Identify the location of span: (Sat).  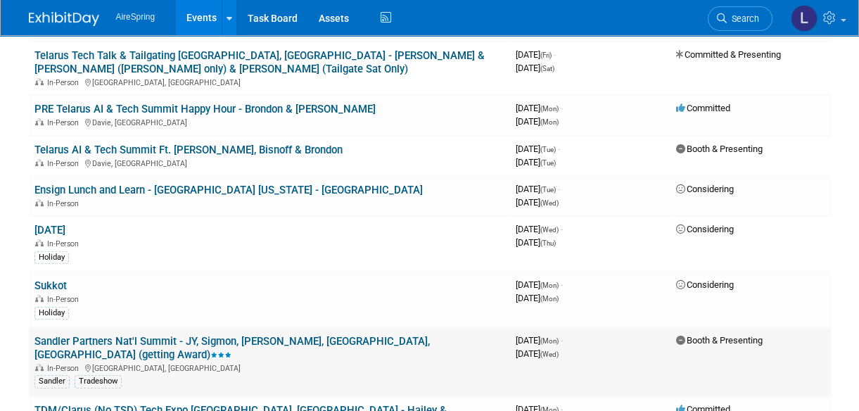
(547, 68).